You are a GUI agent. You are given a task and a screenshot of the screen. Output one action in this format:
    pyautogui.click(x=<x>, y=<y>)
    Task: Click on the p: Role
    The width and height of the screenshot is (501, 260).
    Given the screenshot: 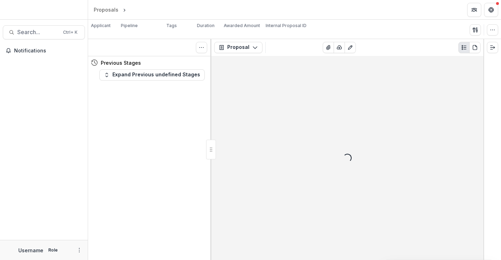 What is the action you would take?
    pyautogui.click(x=53, y=251)
    